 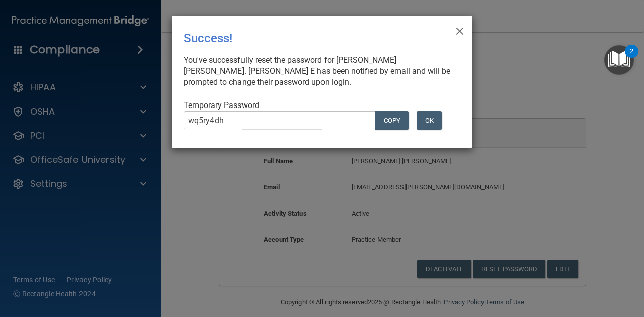 I want to click on div: Success!, so click(x=301, y=38).